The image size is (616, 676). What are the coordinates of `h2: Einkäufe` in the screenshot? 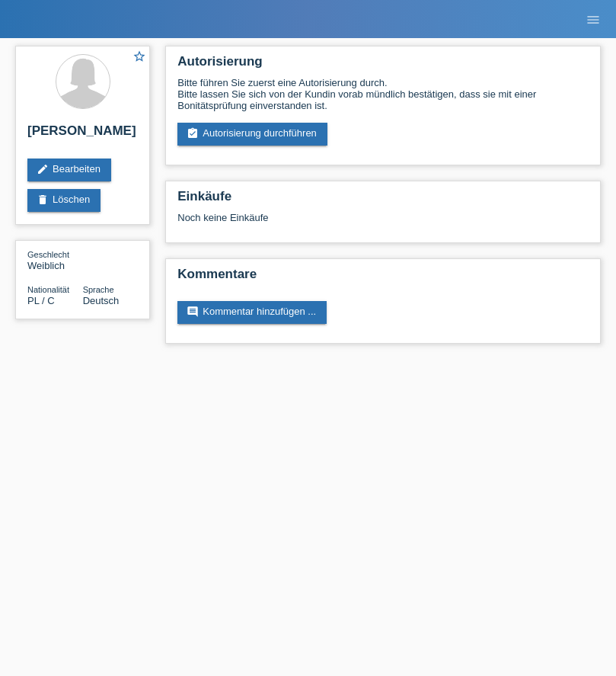 It's located at (383, 200).